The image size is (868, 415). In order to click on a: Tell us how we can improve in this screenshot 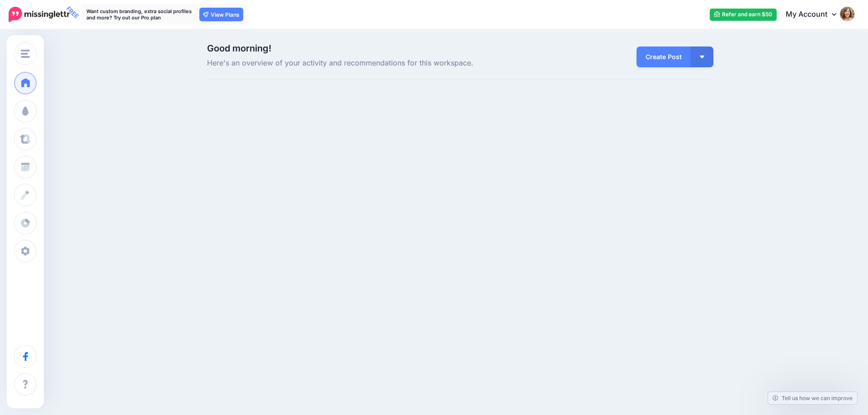, I will do `click(812, 398)`.